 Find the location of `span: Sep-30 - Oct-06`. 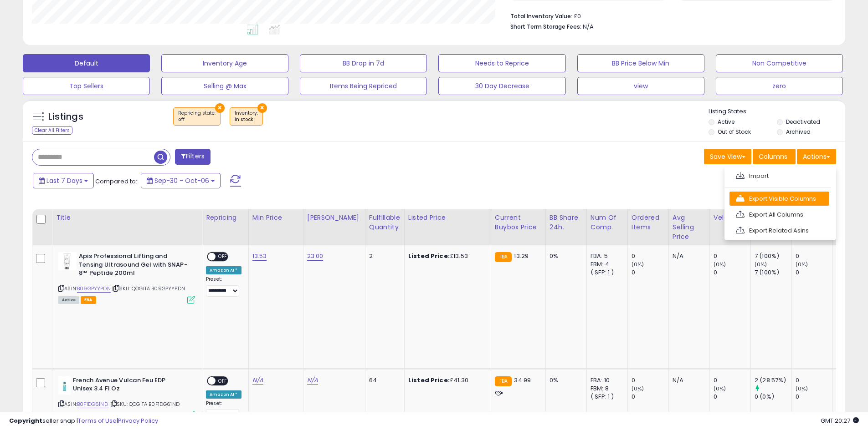

span: Sep-30 - Oct-06 is located at coordinates (182, 180).